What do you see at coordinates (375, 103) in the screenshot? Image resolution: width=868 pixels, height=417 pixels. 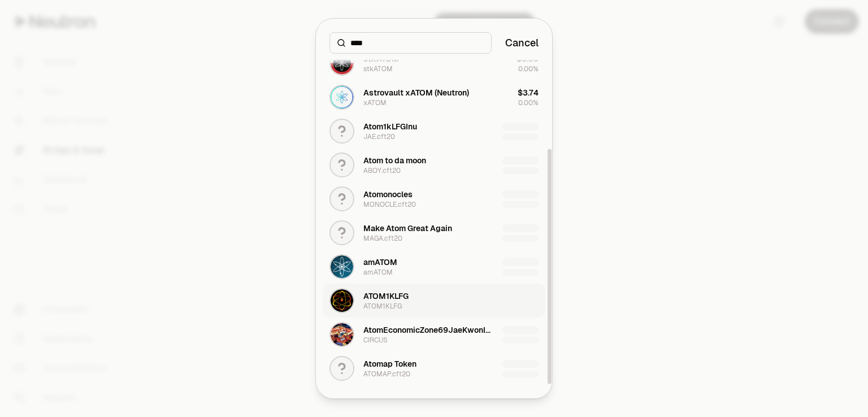 I see `div: xATOM` at bounding box center [375, 103].